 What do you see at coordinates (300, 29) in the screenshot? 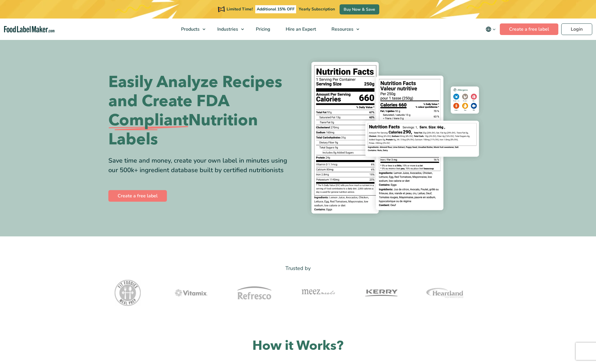
I see `span: Hire an Expert` at bounding box center [300, 29].